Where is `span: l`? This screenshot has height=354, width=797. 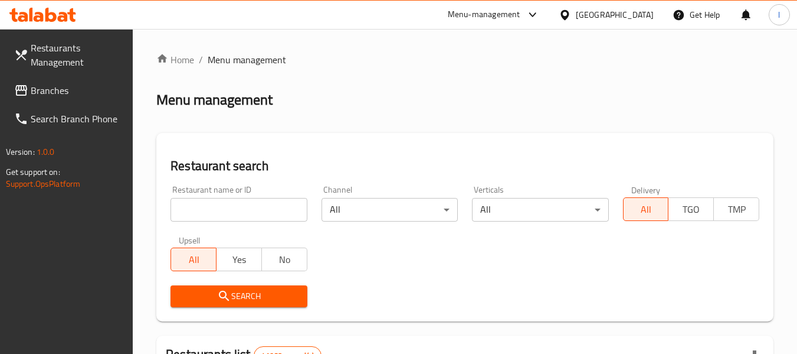
span: l is located at coordinates (779, 15).